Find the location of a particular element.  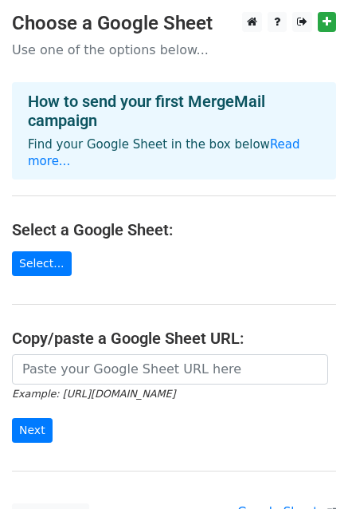

p: Use one of the options below... is located at coordinates (174, 49).